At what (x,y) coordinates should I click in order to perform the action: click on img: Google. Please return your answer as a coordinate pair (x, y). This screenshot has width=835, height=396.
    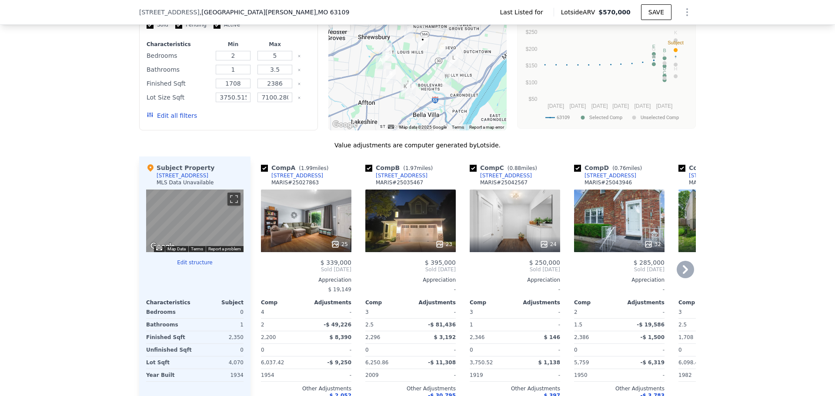
    Looking at the image, I should click on (163, 247).